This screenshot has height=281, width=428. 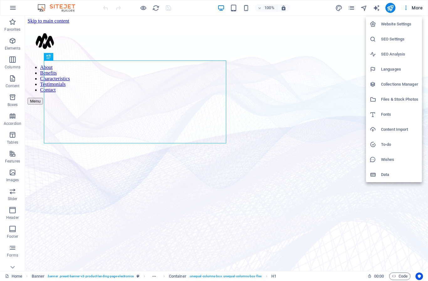 What do you see at coordinates (400, 144) in the screenshot?
I see `h6: To-do` at bounding box center [400, 144].